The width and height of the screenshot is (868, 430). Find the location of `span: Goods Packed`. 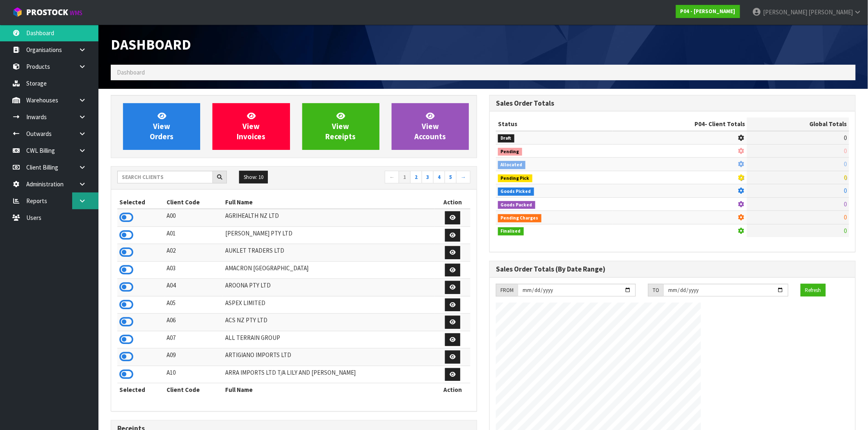

span: Goods Packed is located at coordinates (516, 206).